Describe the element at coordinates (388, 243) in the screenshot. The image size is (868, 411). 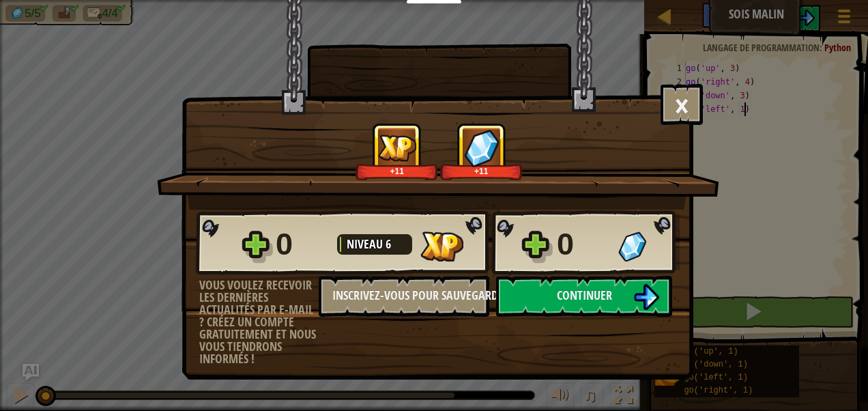
I see `span: 6` at that location.